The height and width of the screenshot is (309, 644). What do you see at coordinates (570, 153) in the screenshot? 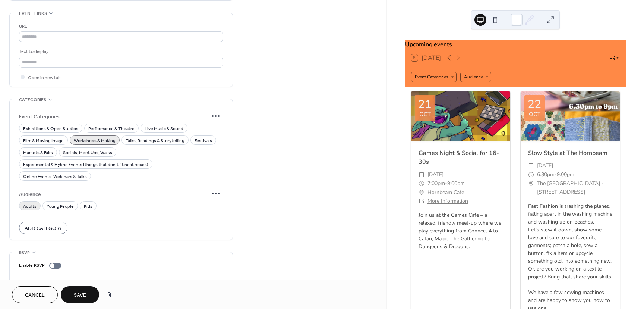
I see `div: Slow Style at The Hornbeam` at bounding box center [570, 153].